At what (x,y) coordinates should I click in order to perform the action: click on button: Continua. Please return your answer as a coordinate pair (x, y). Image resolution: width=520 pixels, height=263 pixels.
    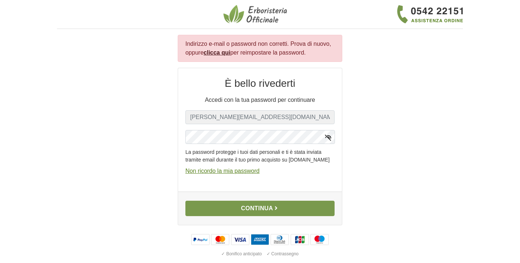
    Looking at the image, I should click on (260, 208).